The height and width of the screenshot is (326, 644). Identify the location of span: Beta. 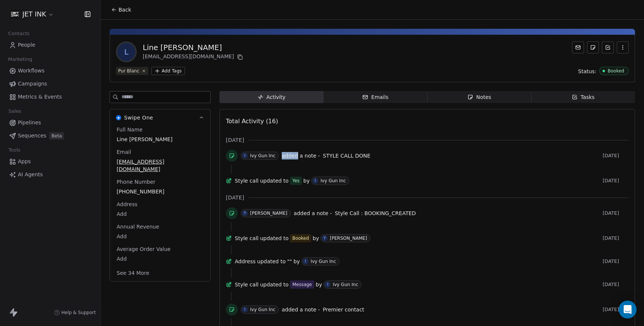
(57, 136).